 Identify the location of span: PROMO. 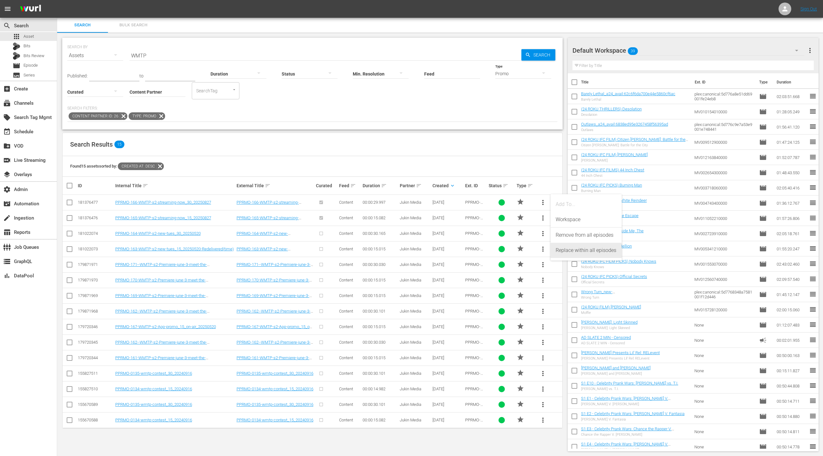
(520, 280).